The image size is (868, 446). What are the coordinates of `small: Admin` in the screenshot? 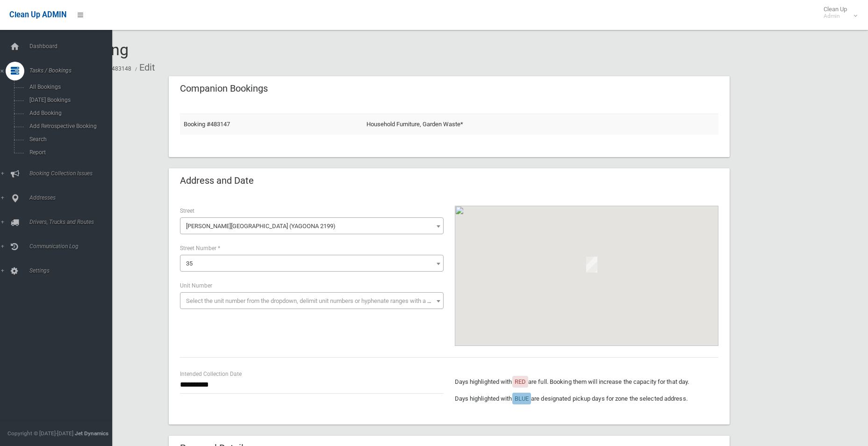 It's located at (835, 16).